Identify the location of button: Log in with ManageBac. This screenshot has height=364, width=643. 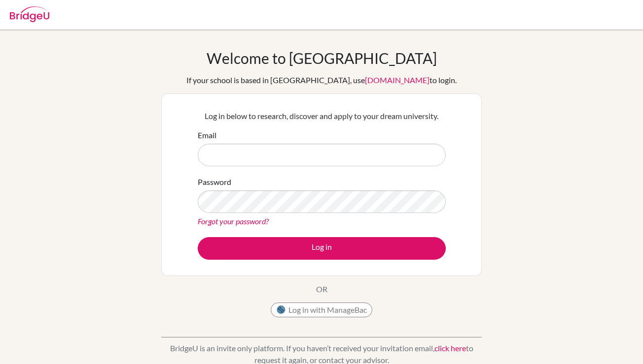
(321, 310).